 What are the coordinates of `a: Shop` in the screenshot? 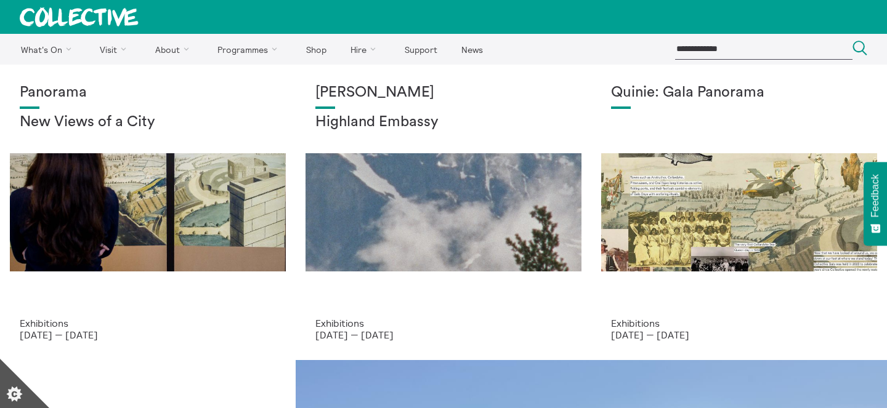 It's located at (316, 49).